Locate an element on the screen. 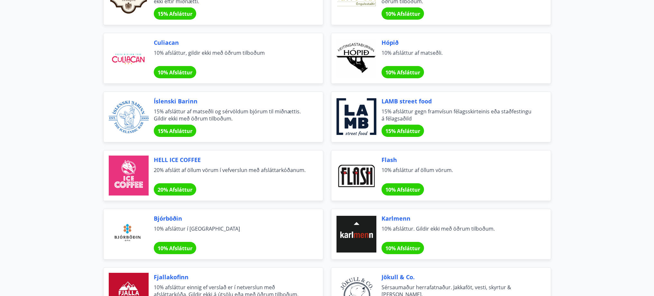  span: 10% afsláttur, gildir ekki með öðrum tilboðum is located at coordinates (231, 56).